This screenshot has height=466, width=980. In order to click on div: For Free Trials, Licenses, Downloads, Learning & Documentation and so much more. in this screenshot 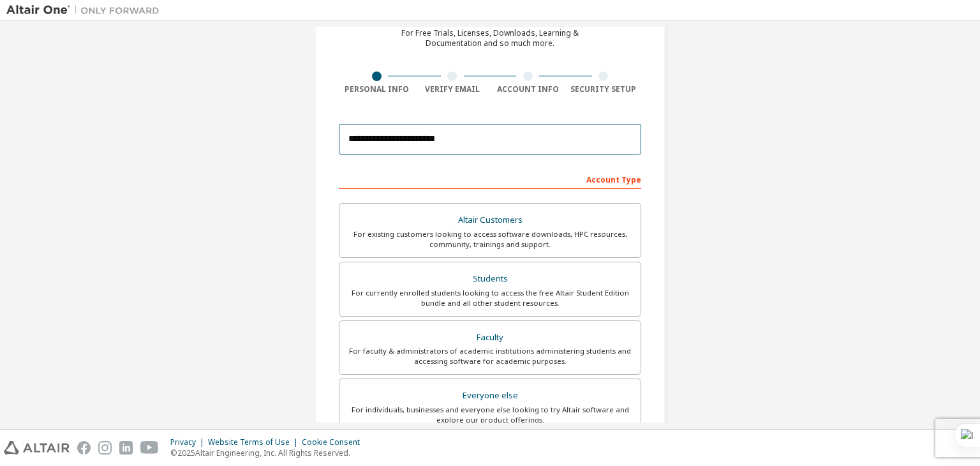, I will do `click(490, 38)`.